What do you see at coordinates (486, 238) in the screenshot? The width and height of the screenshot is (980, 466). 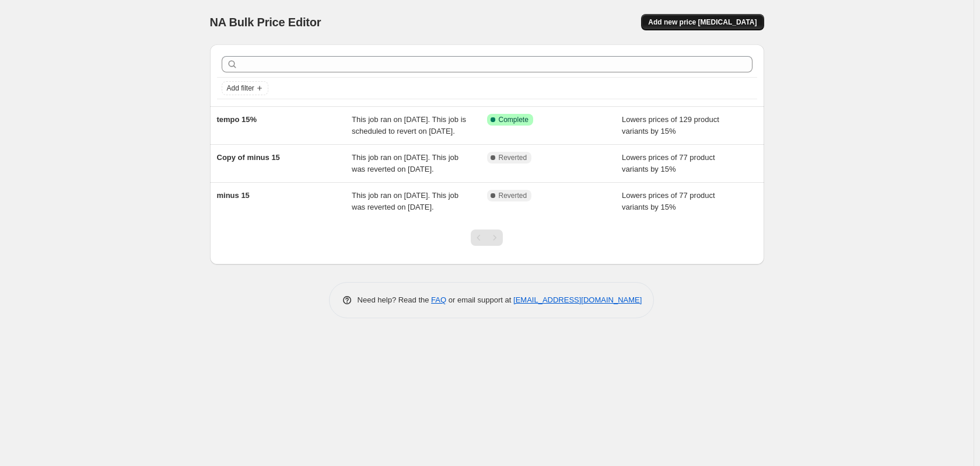 I see `nav: Pagination` at bounding box center [486, 238].